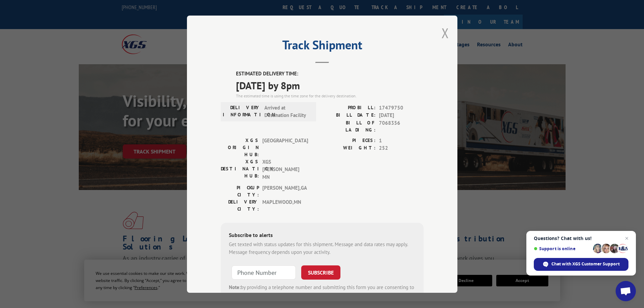 This screenshot has height=308, width=644. What do you see at coordinates (264, 272) in the screenshot?
I see `input: Phone Number` at bounding box center [264, 272].